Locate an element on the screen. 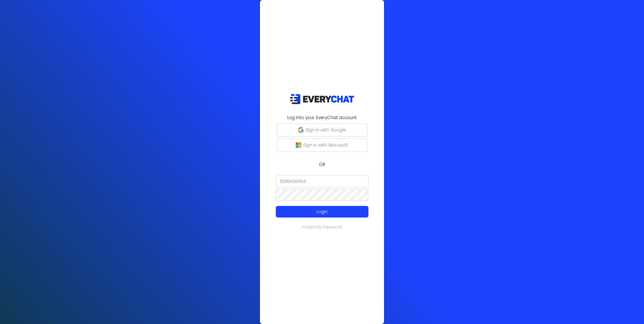  p: Sign in with Google is located at coordinates (326, 130).